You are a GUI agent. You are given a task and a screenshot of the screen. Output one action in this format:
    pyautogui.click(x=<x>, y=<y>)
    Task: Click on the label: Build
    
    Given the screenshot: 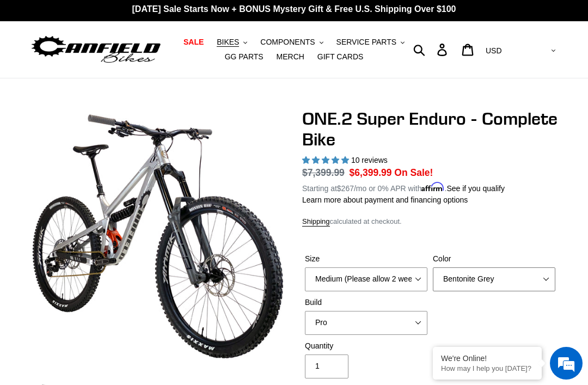 What is the action you would take?
    pyautogui.click(x=366, y=302)
    